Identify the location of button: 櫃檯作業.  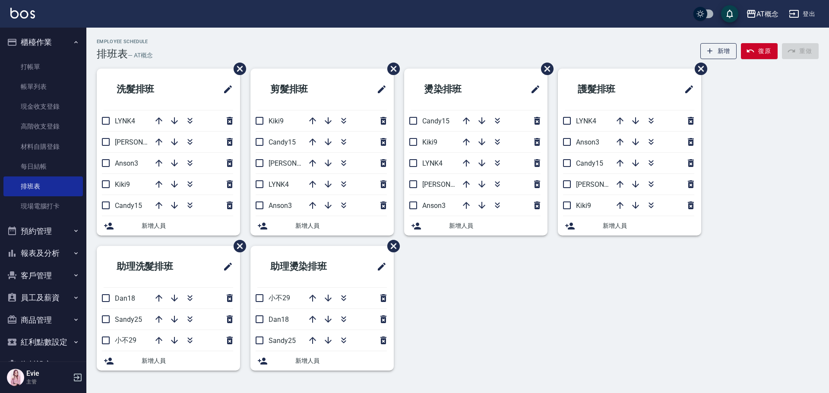
(43, 42).